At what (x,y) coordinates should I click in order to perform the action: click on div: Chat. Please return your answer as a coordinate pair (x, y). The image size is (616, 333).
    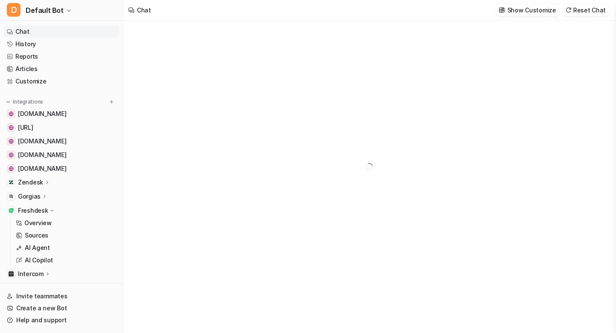
    Looking at the image, I should click on (144, 10).